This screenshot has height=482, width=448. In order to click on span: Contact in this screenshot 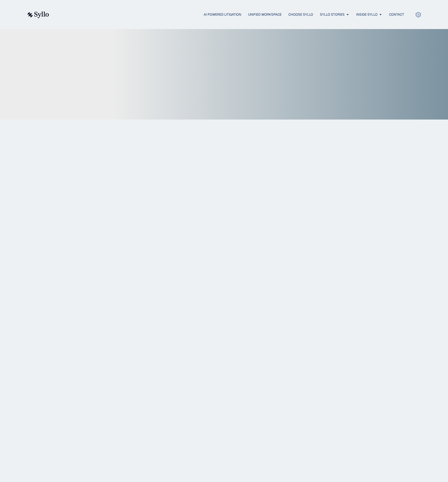, I will do `click(397, 15)`.